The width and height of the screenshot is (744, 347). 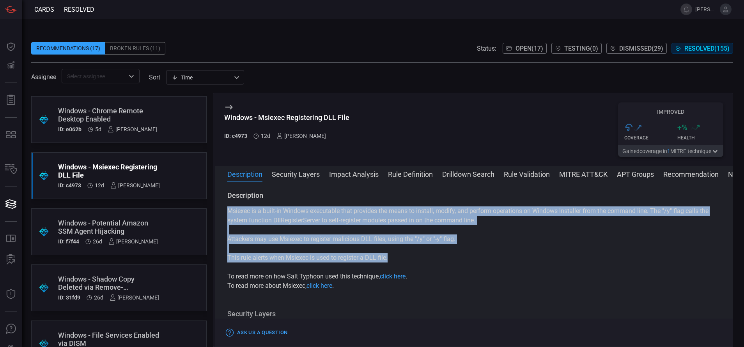 I want to click on div: Windows - Shadow Copy Deleted via Remove-CimInstance, so click(x=108, y=283).